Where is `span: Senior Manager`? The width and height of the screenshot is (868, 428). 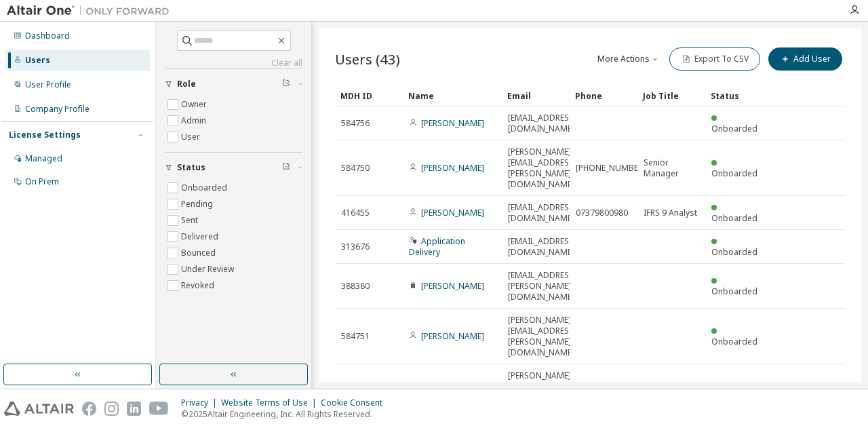
span: Senior Manager is located at coordinates (672, 169).